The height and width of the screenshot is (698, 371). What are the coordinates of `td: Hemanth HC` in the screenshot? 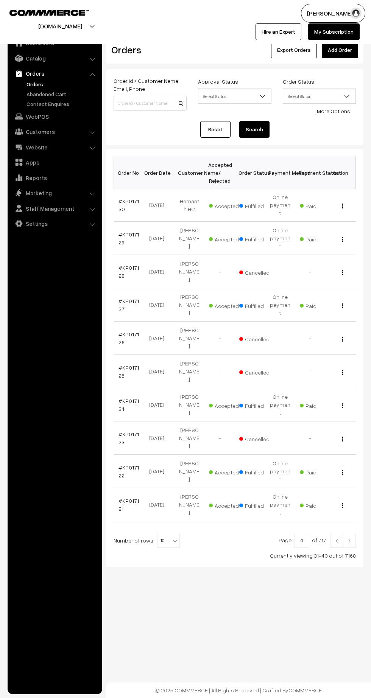 It's located at (189, 205).